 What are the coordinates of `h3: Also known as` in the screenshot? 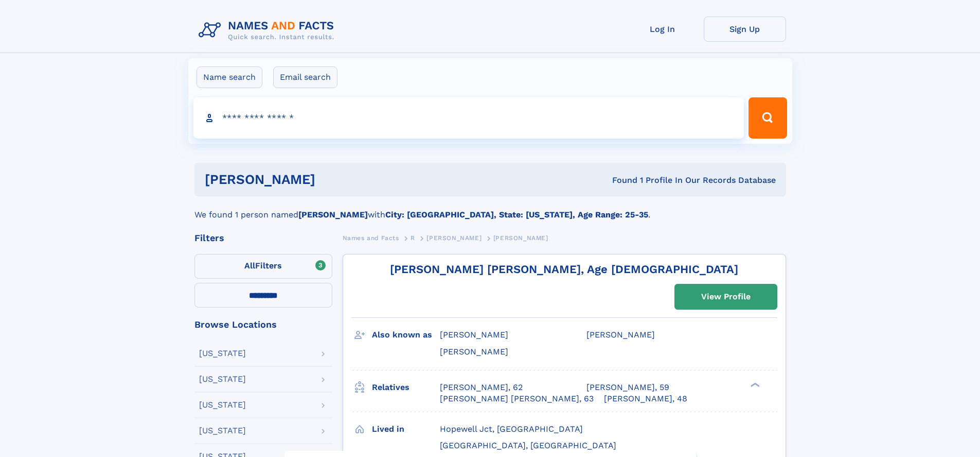 It's located at (406, 335).